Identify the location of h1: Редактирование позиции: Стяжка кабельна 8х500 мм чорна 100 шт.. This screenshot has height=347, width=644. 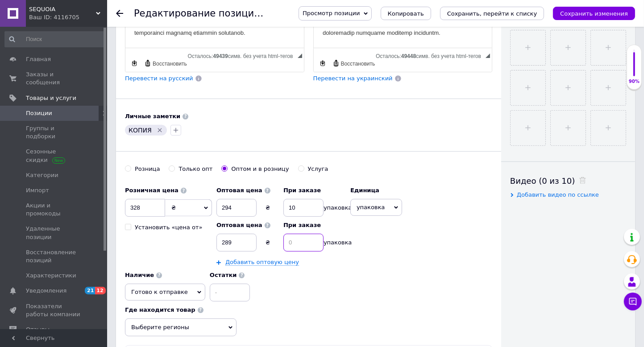
(305, 14).